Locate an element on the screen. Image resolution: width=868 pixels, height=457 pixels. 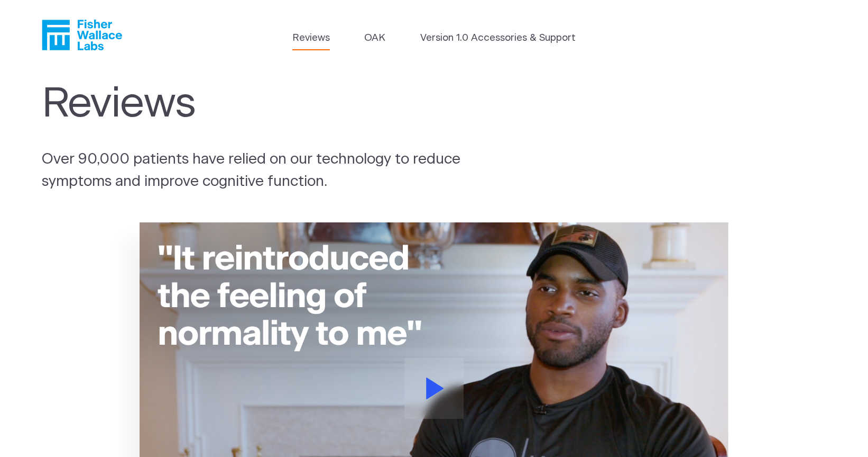
h1: Reviews is located at coordinates (262, 104).